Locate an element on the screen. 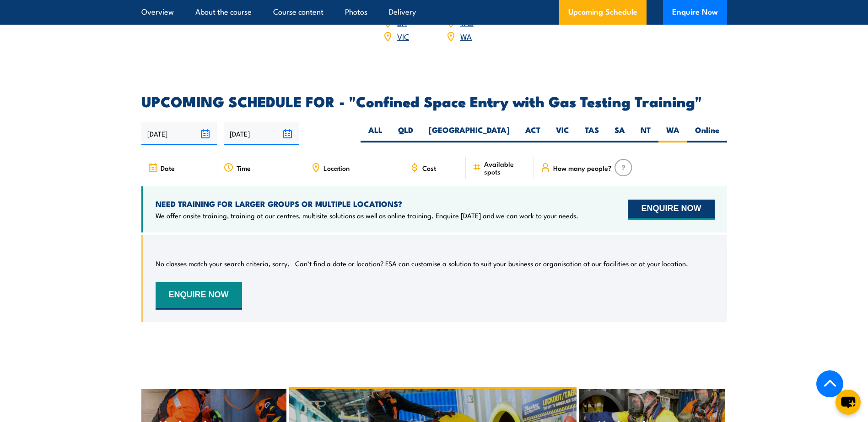 The width and height of the screenshot is (868, 422). input: From date is located at coordinates (179, 134).